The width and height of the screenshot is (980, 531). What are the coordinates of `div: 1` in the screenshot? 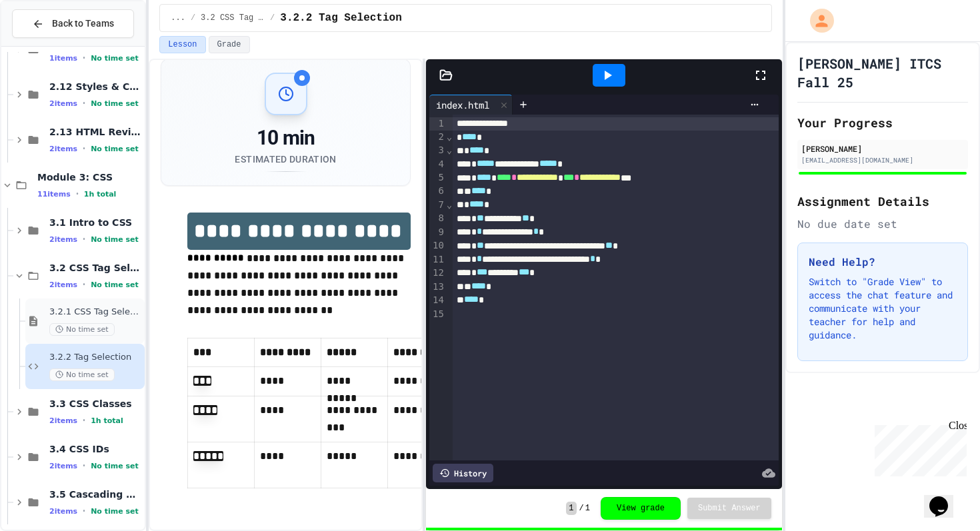 It's located at (438, 124).